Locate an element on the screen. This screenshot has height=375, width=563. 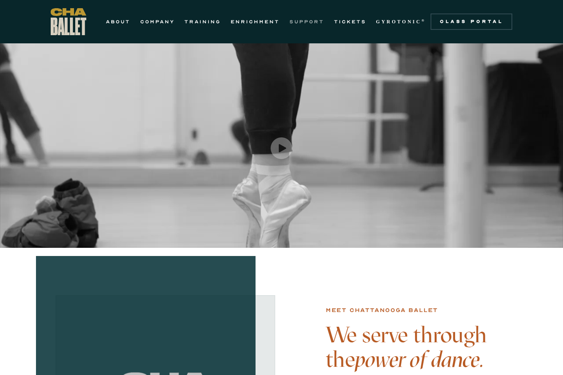
em: power of dance. is located at coordinates (420, 359).